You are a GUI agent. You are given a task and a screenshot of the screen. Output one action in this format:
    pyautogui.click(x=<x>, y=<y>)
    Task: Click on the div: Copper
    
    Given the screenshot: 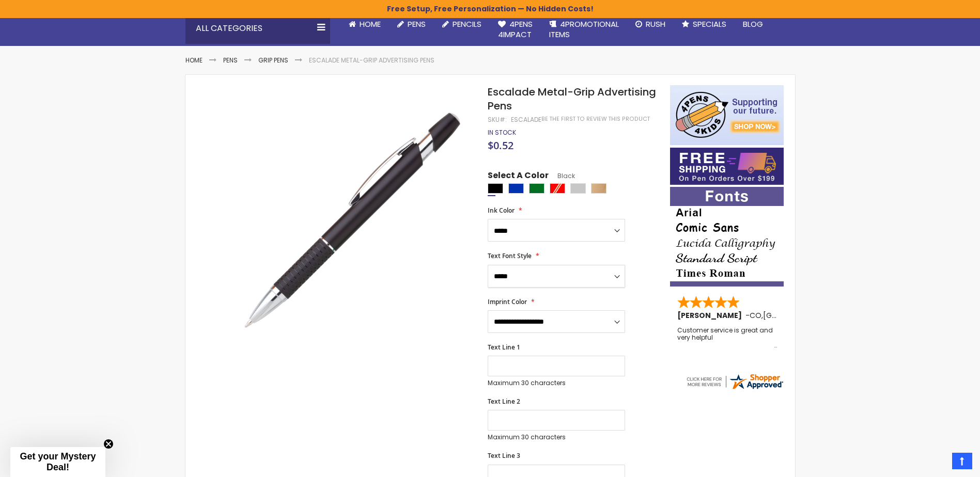 What is the action you would take?
    pyautogui.click(x=599, y=188)
    